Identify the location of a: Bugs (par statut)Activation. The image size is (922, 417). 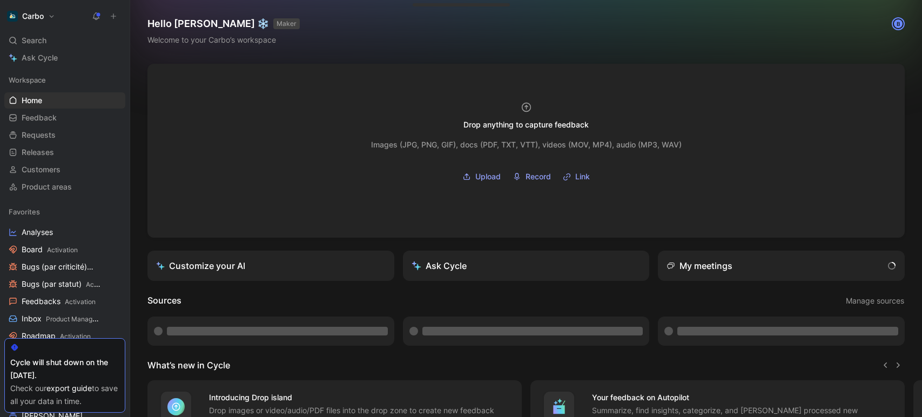
(65, 284).